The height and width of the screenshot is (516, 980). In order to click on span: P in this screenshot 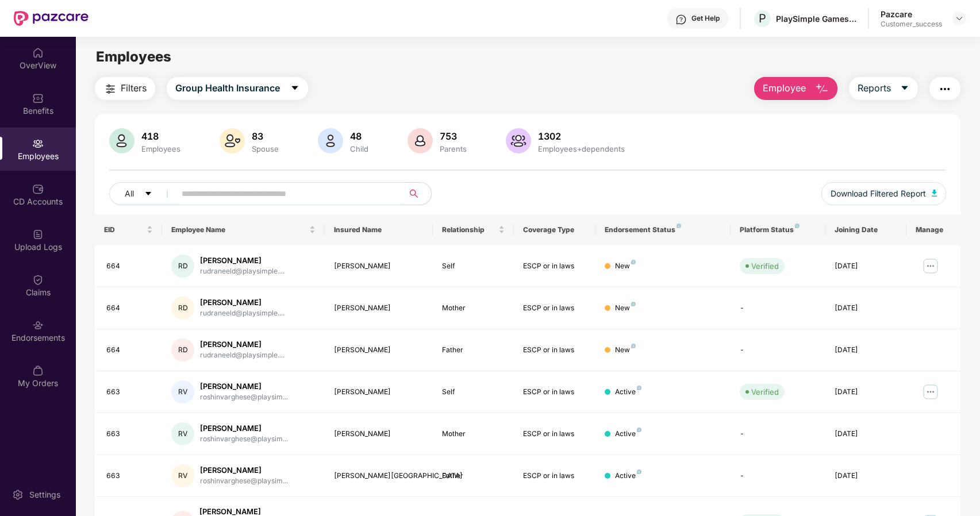, I will do `click(762, 18)`.